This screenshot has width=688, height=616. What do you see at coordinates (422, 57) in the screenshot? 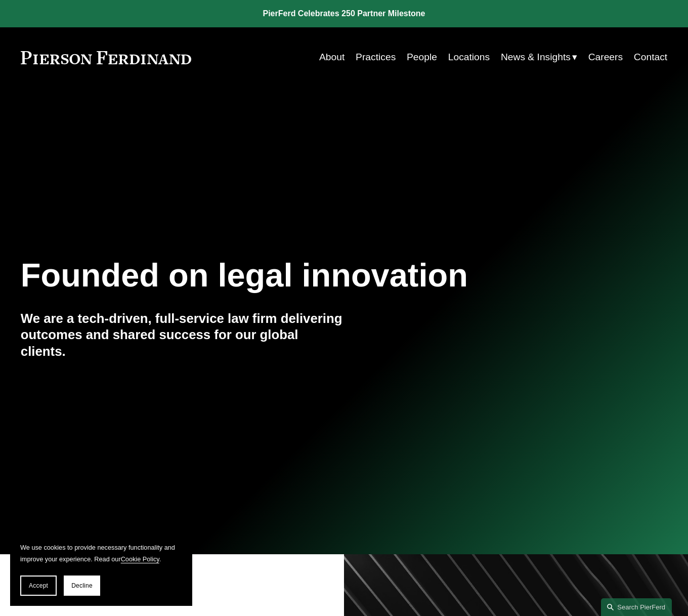
I see `a: People` at bounding box center [422, 57].